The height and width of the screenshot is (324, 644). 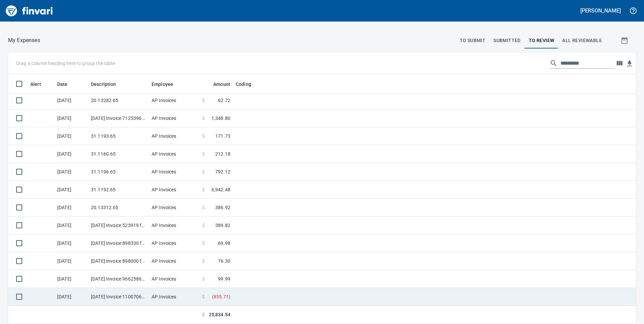 I want to click on td: 31.1160.65, so click(x=118, y=154).